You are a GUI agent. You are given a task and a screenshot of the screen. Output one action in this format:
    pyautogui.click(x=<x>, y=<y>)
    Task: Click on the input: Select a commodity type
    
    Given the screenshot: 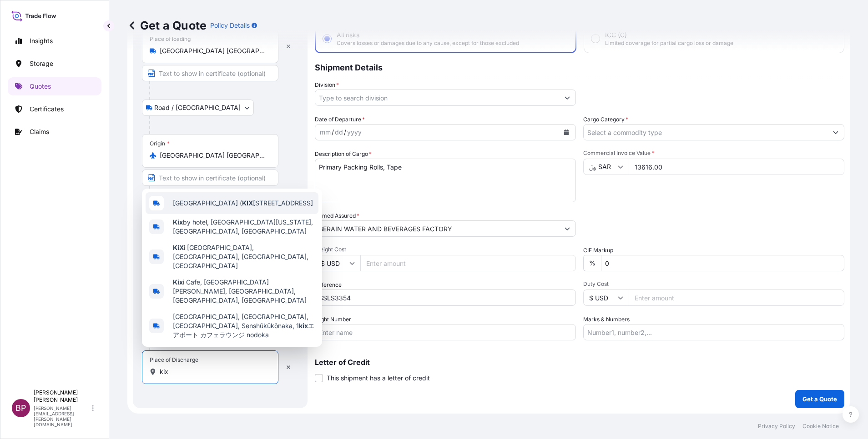 What is the action you would take?
    pyautogui.click(x=705, y=133)
    